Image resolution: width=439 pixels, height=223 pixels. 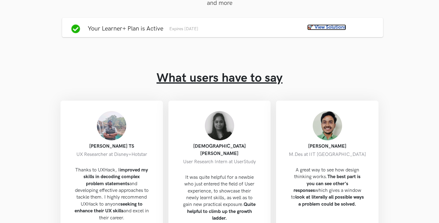 What do you see at coordinates (219, 126) in the screenshot?
I see `img: Vaisnavi` at bounding box center [219, 126].